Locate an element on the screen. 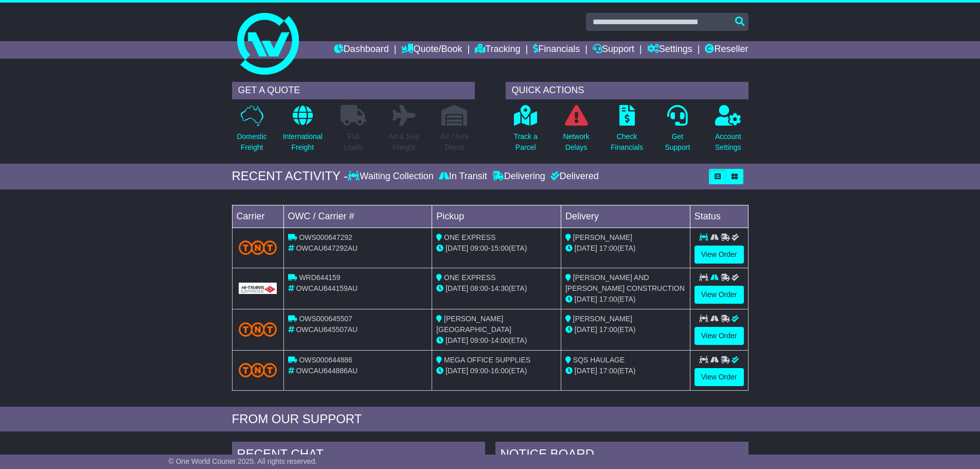 The image size is (980, 469). a: AccountSettings is located at coordinates (729, 131).